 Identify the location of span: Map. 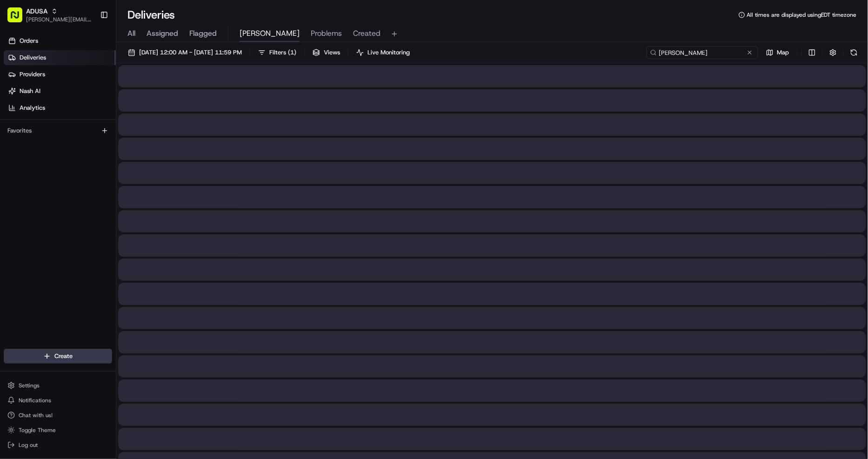
(783, 53).